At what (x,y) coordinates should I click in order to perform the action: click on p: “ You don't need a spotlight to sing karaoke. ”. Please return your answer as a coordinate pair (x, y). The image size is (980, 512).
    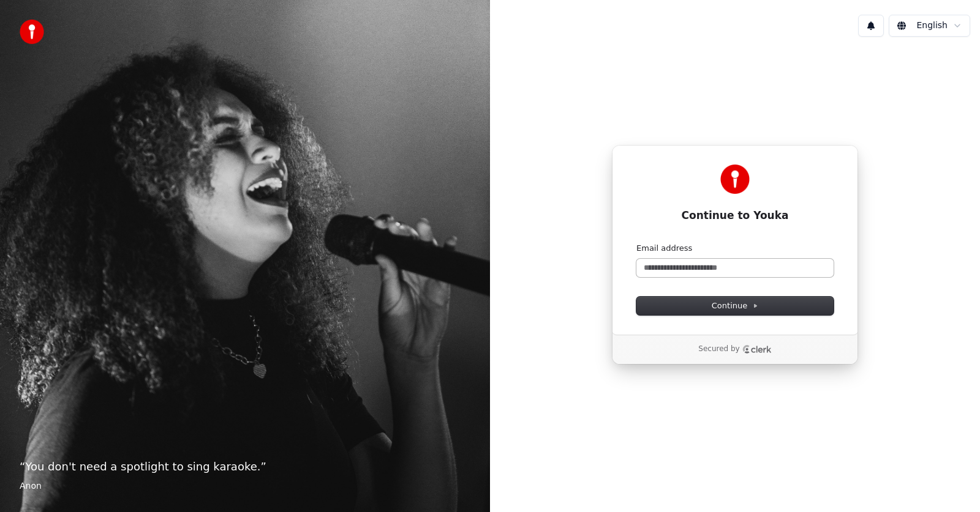
    Looking at the image, I should click on (245, 467).